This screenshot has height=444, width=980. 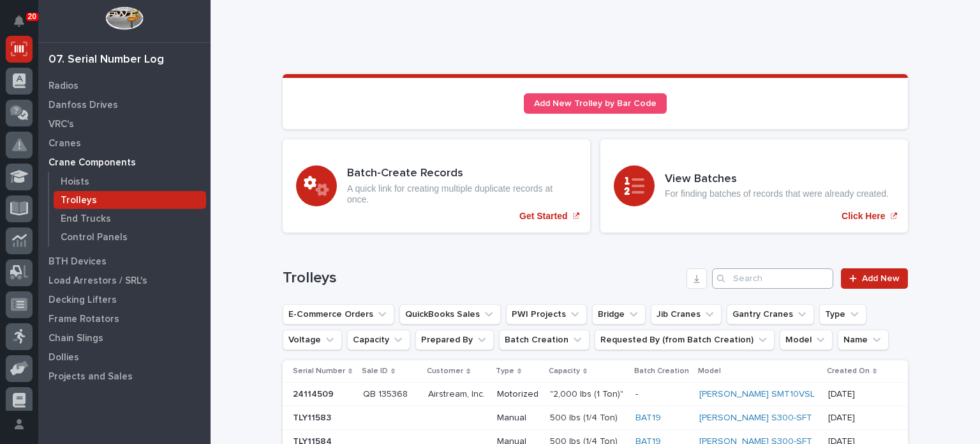 I want to click on a: Dollies, so click(x=124, y=357).